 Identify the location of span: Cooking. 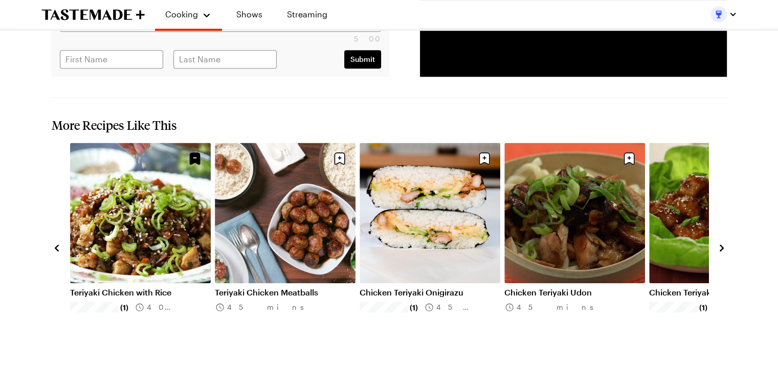
(182, 14).